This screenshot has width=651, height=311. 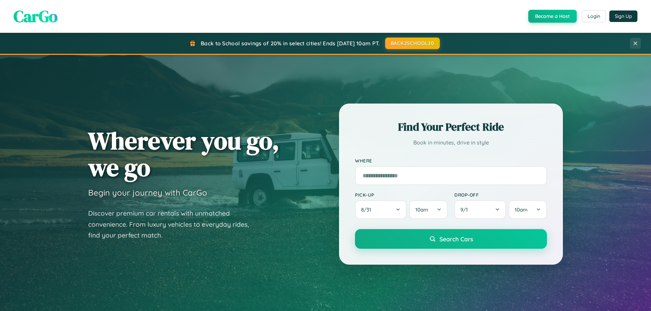 What do you see at coordinates (500, 195) in the screenshot?
I see `label: Drop-off` at bounding box center [500, 195].